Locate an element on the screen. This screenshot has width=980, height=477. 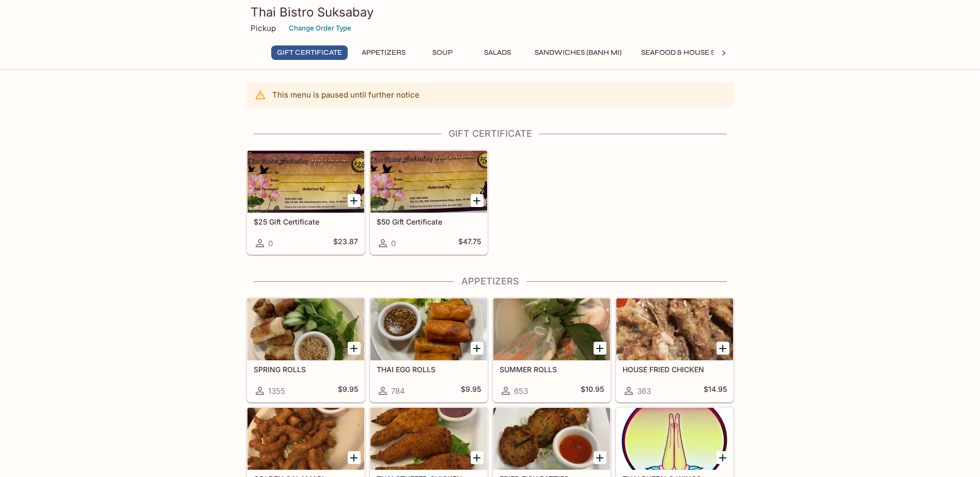
div: SPRING ROLLS is located at coordinates (306, 329).